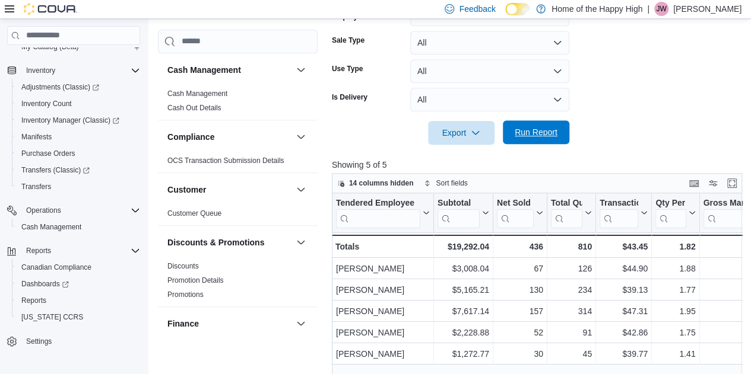  What do you see at coordinates (229, 243) in the screenshot?
I see `button: Discounts & Promotions` at bounding box center [229, 243].